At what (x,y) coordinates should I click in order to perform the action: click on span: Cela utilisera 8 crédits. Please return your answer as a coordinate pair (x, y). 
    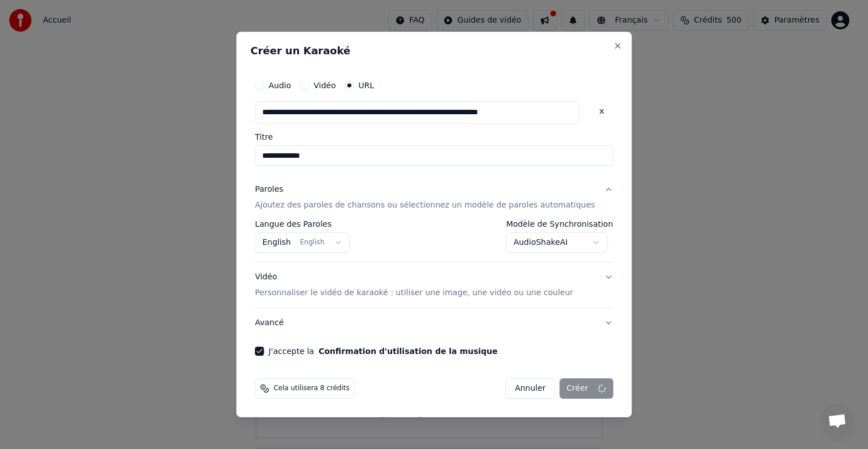
    Looking at the image, I should click on (312, 388).